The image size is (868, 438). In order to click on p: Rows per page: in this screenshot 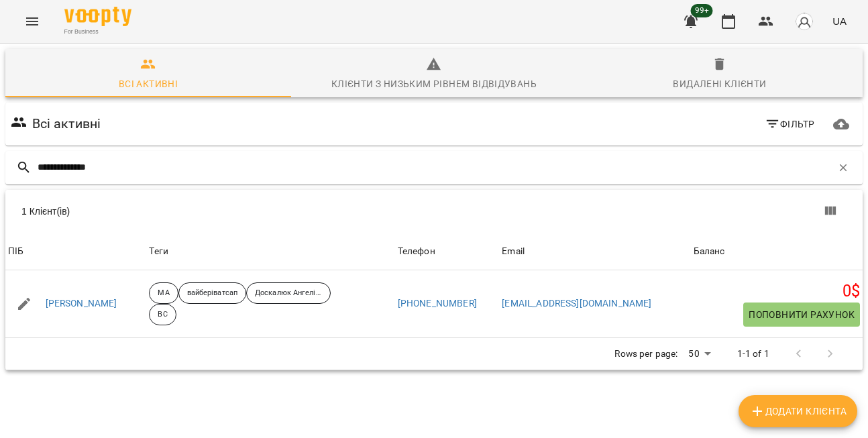, I will do `click(646, 355)`.